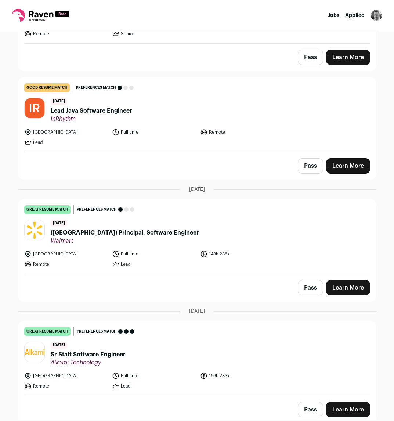 This screenshot has width=394, height=421. I want to click on img: c845aac2789c1b30fdc3eb4176dac537391df06ed23acd8e89f60a323ad6dbd0.png, so click(34, 352).